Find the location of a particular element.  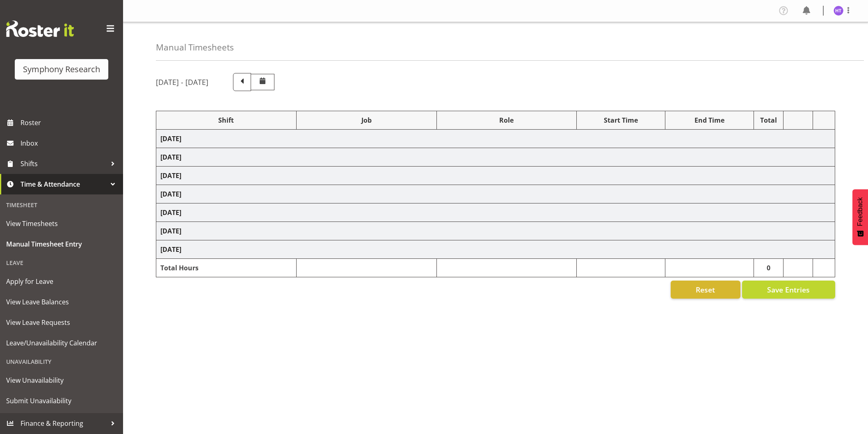

button: Save Entries is located at coordinates (789, 290).